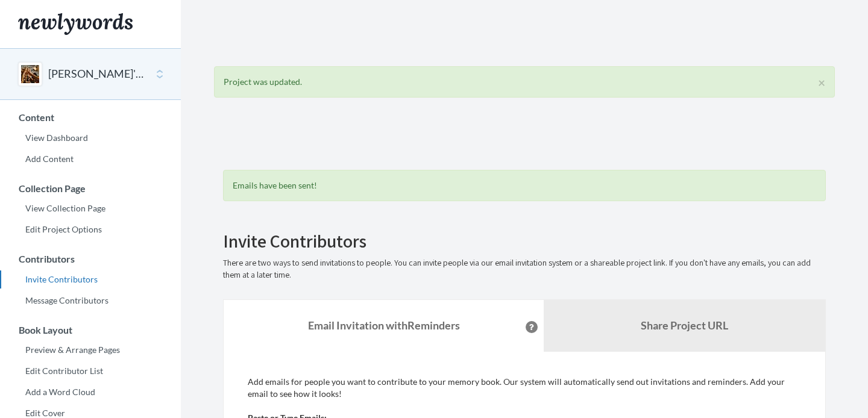  Describe the element at coordinates (263, 82) in the screenshot. I see `span: Project was updated.` at that location.